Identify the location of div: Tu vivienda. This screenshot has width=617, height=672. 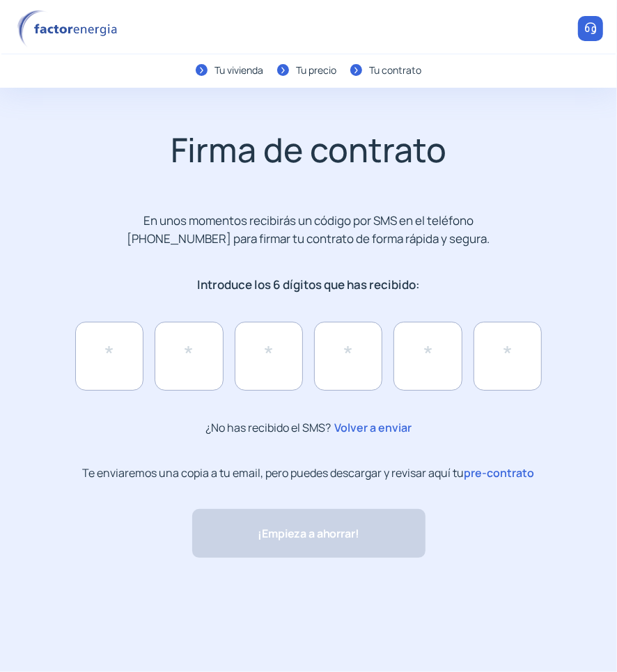
(239, 70).